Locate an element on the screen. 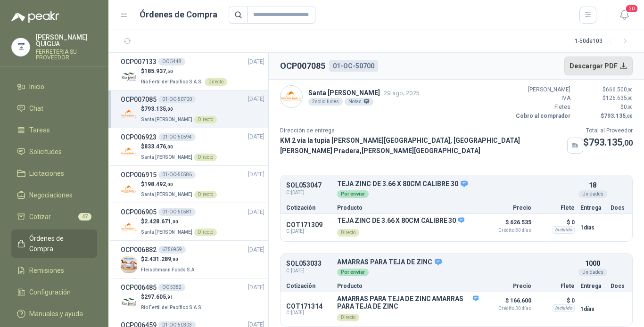 The height and width of the screenshot is (327, 644). span: Solicitudes is located at coordinates (45, 152).